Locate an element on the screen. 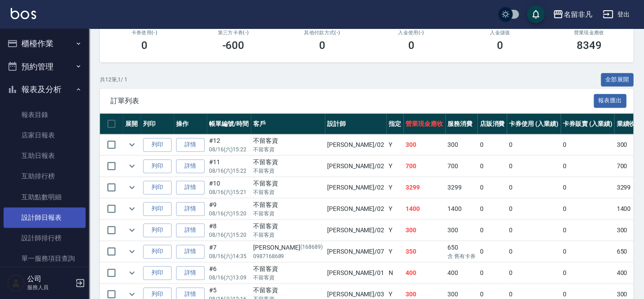 This screenshot has height=299, width=644. td: #12 is located at coordinates (229, 145).